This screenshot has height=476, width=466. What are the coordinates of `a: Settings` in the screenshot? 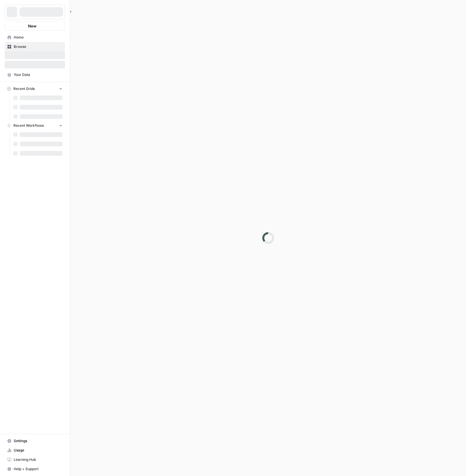 It's located at (34, 441).